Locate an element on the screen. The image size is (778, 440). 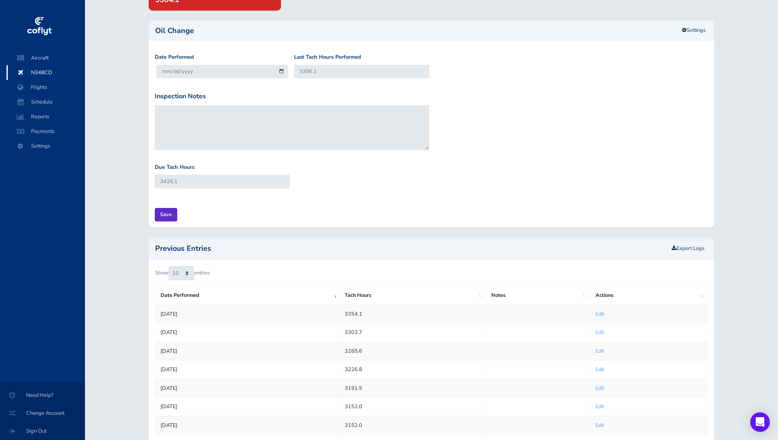
span: Sign Out is located at coordinates (42, 431).